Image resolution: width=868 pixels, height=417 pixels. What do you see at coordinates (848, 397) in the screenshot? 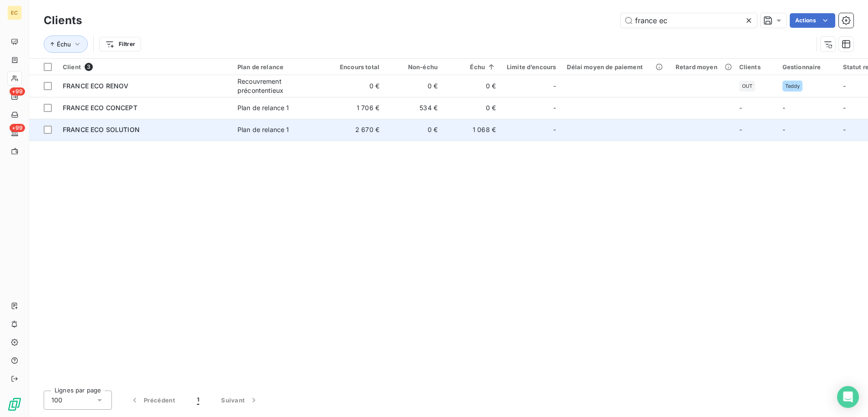
I see `div: Open Intercom Messenger` at bounding box center [848, 397].